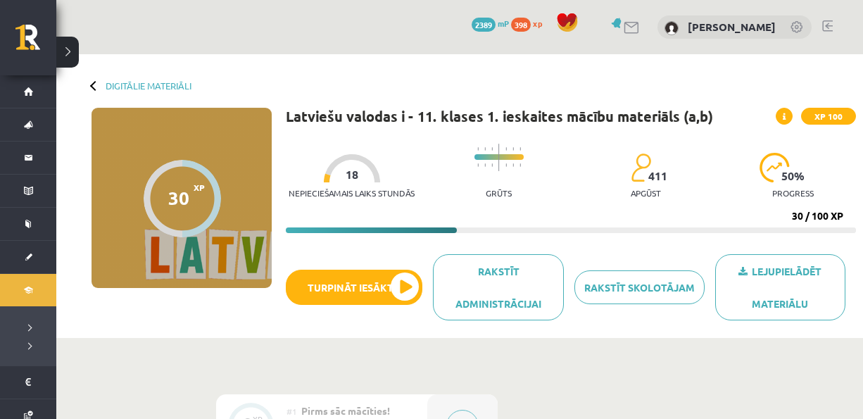 The image size is (863, 419). Describe the element at coordinates (497, 287) in the screenshot. I see `a: Rakstīt administrācijai` at that location.